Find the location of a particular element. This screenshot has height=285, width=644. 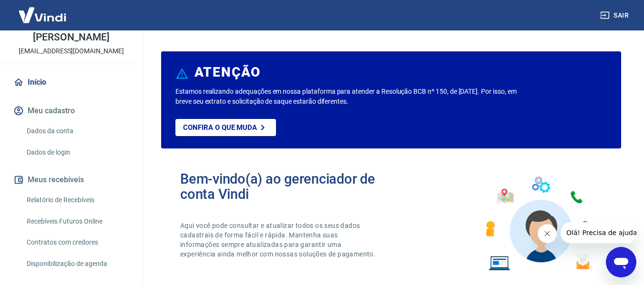

img: Vindi is located at coordinates (43, 15).